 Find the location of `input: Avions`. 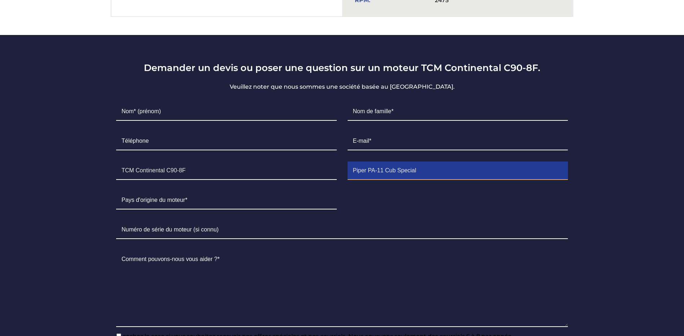

input: Avions is located at coordinates (458, 171).